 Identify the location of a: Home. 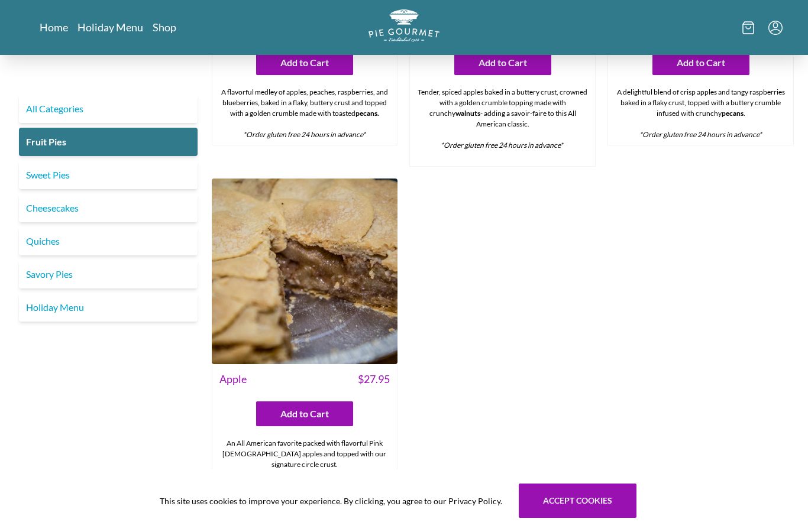
(54, 27).